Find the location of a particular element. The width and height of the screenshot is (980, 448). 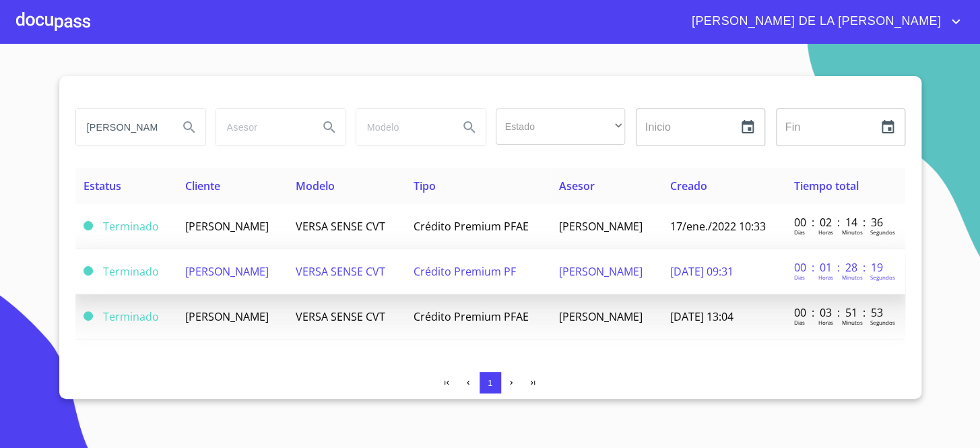

span: Cliente is located at coordinates (203, 186).